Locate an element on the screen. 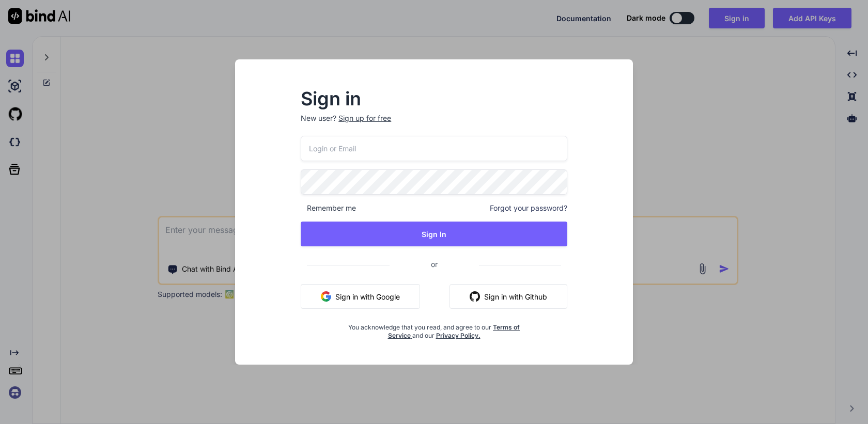 The image size is (868, 424). div: You acknowledge that you read, and agree to our and our is located at coordinates (434, 328).